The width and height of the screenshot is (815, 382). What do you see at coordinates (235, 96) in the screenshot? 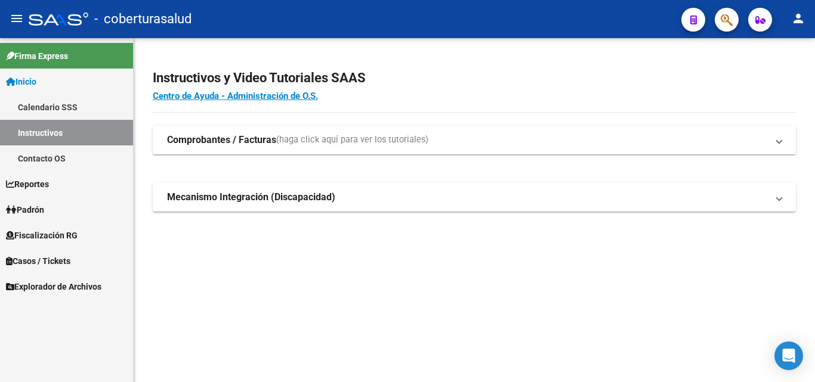
I see `a: Centro de Ayuda - Administración de O.S.` at bounding box center [235, 96].